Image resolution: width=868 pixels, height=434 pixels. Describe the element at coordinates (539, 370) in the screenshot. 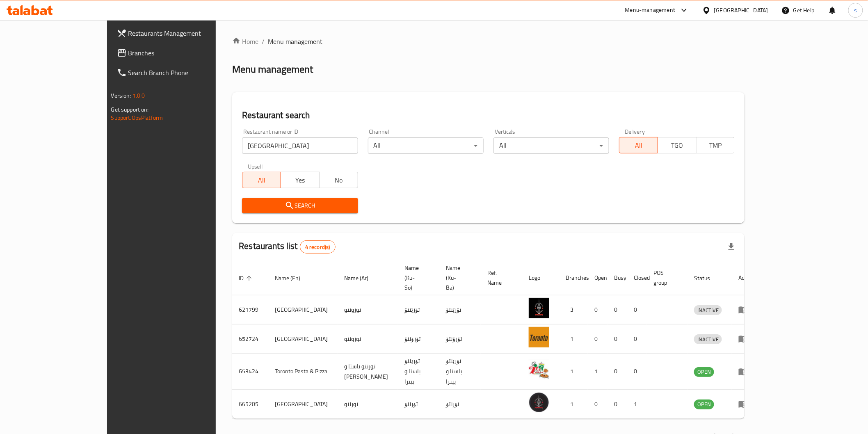

I see `img: Toronto Pasta & Pizza` at that location.